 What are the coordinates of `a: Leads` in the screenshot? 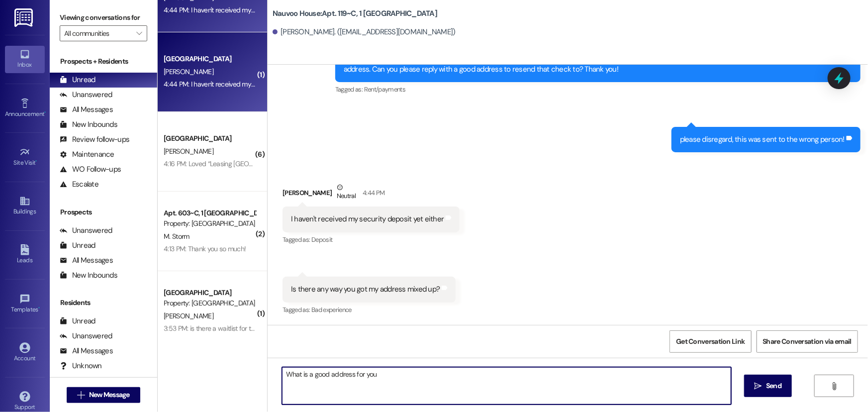 It's located at (25, 255).